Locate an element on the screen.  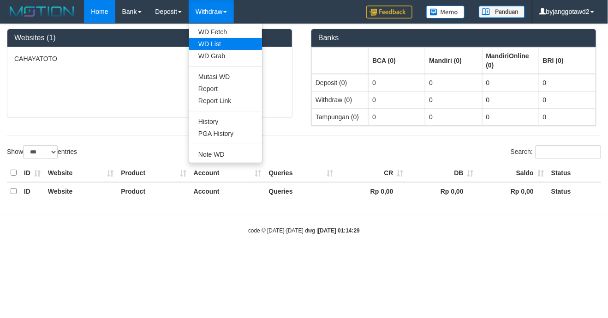
a: WD Fetch is located at coordinates (226, 32).